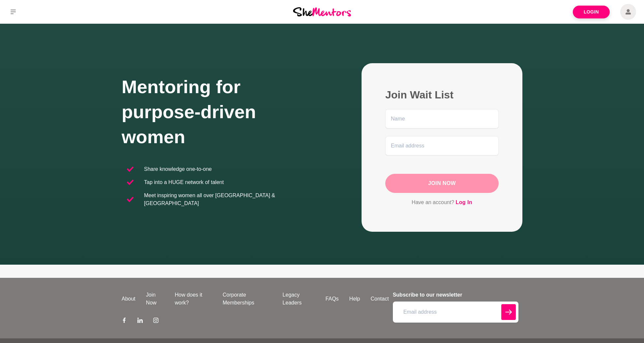 This screenshot has height=343, width=644. What do you see at coordinates (156, 322) in the screenshot?
I see `a: Instagram` at bounding box center [156, 322].